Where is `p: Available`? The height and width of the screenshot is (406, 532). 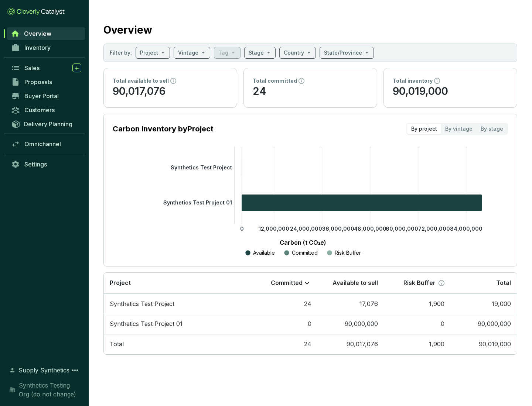 p: Available is located at coordinates (264, 253).